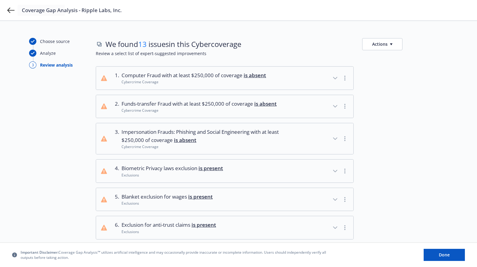  What do you see at coordinates (115, 139) in the screenshot?
I see `div: 3 .` at bounding box center [115, 139].